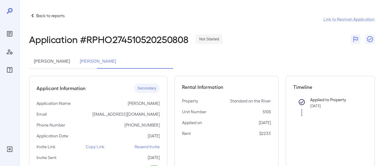  I want to click on span: Not Started, so click(209, 39).